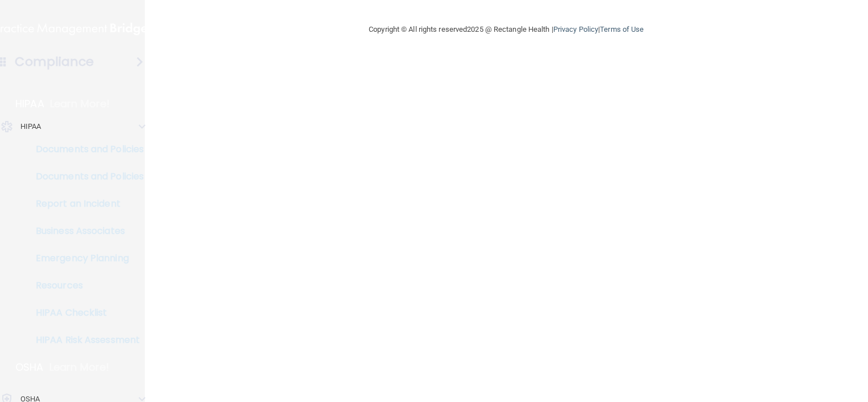 The width and height of the screenshot is (868, 402). Describe the element at coordinates (54, 62) in the screenshot. I see `h4: Compliance` at that location.